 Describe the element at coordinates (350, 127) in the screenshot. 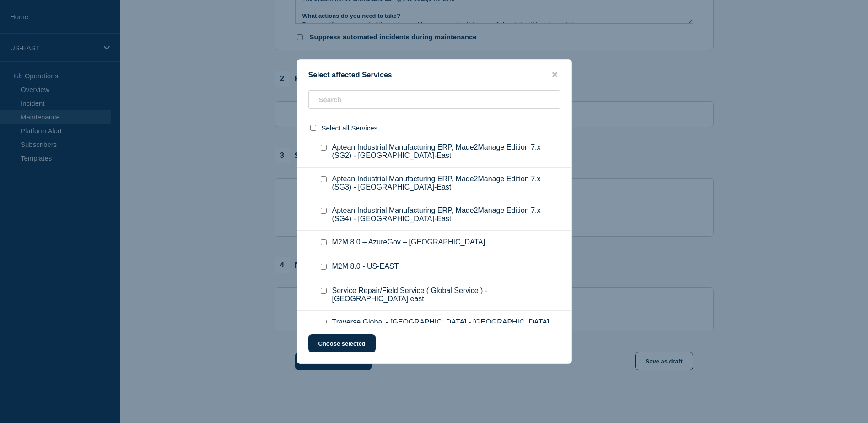

I see `span: Select all Services` at that location.